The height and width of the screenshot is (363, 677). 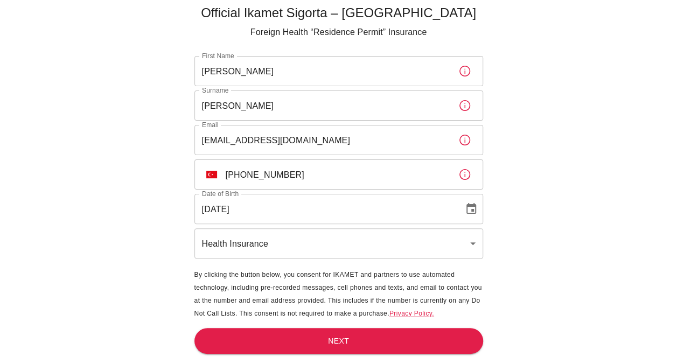 What do you see at coordinates (471, 209) in the screenshot?
I see `button: Choose date, selected date is Jan 28, 1981` at bounding box center [471, 209].